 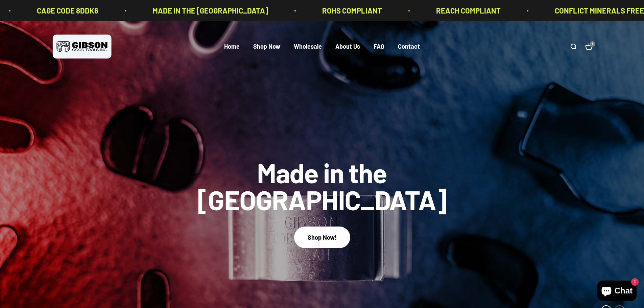 I want to click on a: FAQ, so click(x=379, y=47).